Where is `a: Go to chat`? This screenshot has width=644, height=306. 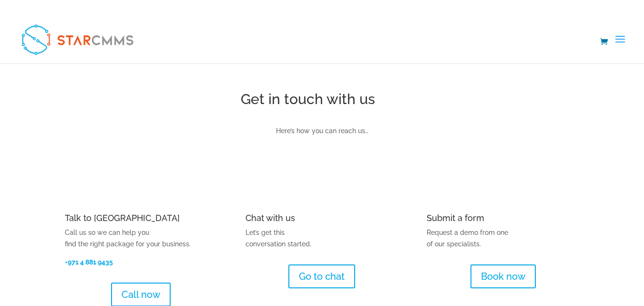 a: Go to chat is located at coordinates (322, 276).